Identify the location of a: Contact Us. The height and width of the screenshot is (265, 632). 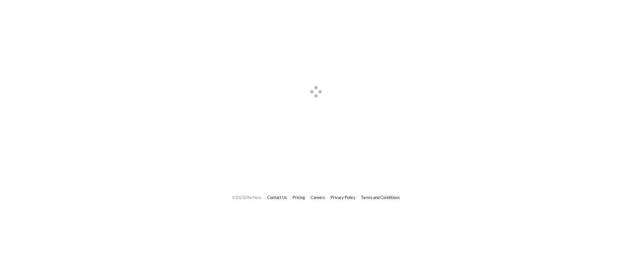
(277, 197).